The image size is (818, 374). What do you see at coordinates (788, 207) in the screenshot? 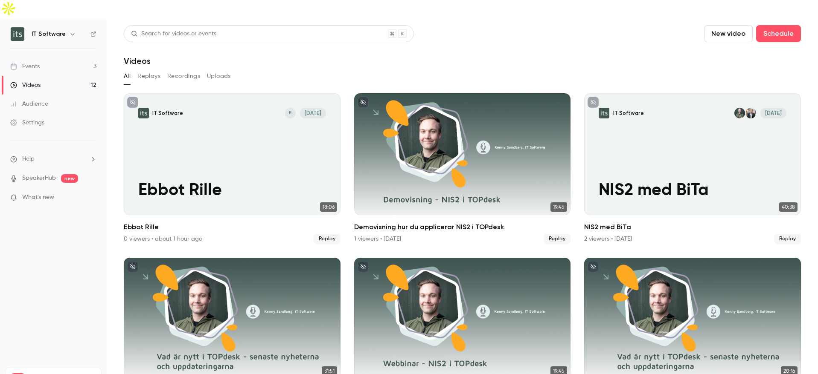
I see `span: 40:38` at bounding box center [788, 207].